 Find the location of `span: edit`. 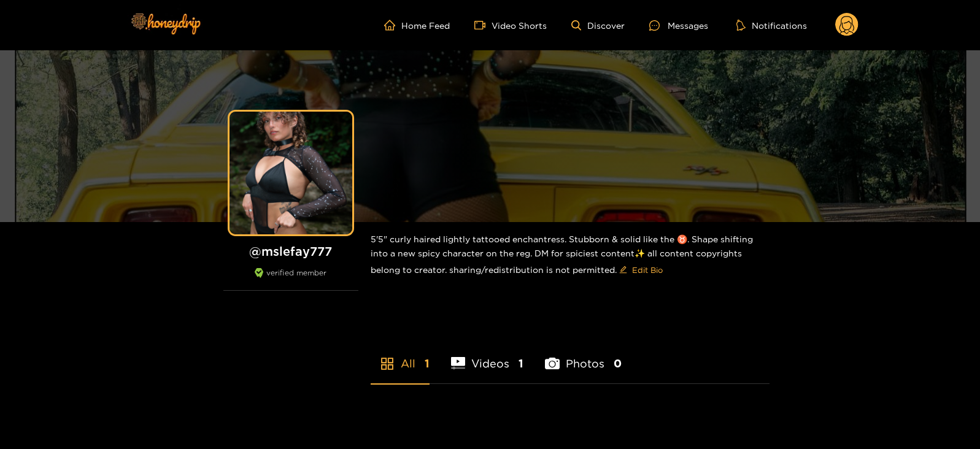

span: edit is located at coordinates (623, 270).